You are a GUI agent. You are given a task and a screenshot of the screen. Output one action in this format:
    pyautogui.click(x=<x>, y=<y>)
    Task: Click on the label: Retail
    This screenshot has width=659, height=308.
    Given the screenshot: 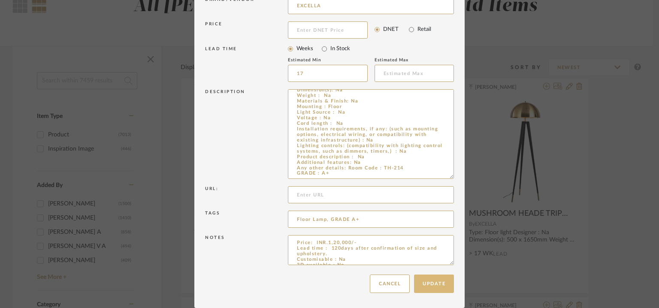 What is the action you would take?
    pyautogui.click(x=424, y=30)
    